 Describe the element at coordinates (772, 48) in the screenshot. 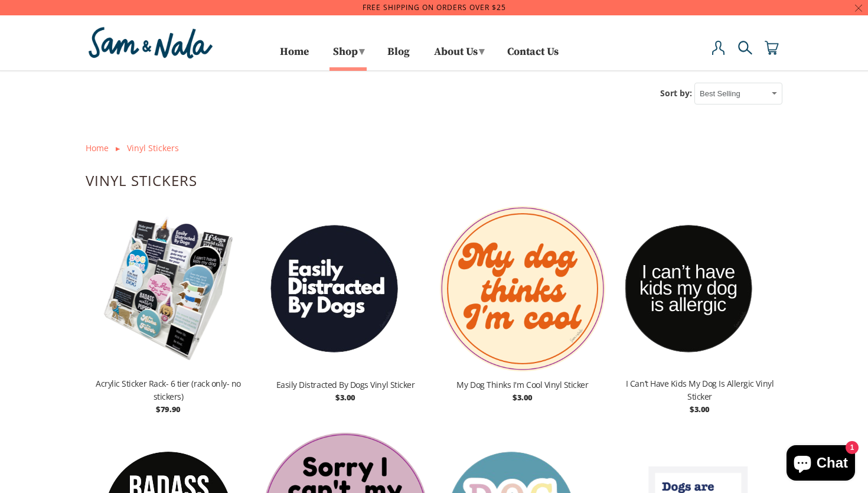

I see `img: cart-icon` at that location.